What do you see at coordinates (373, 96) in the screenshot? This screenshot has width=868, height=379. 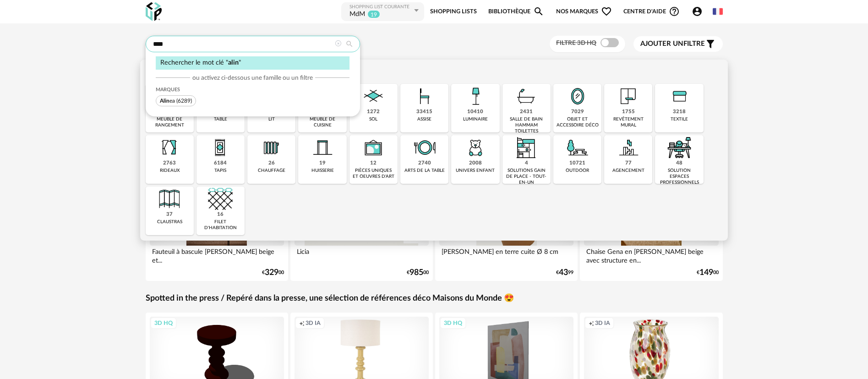 I see `img: Sol.png` at bounding box center [373, 96].